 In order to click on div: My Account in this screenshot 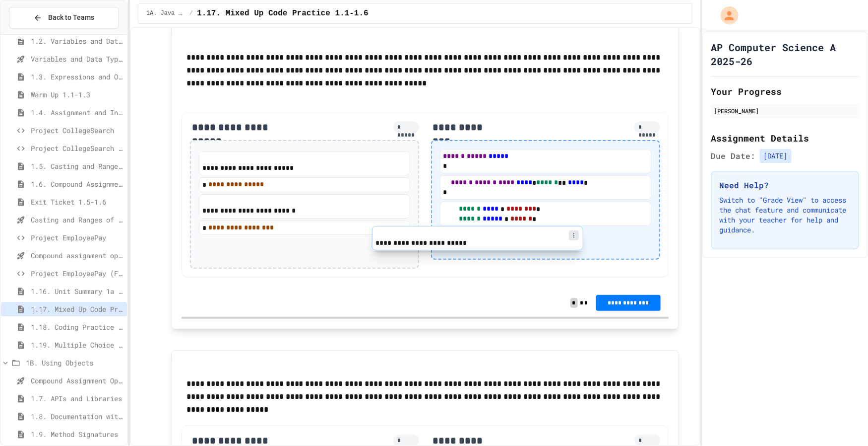, I will do `click(726, 15)`.